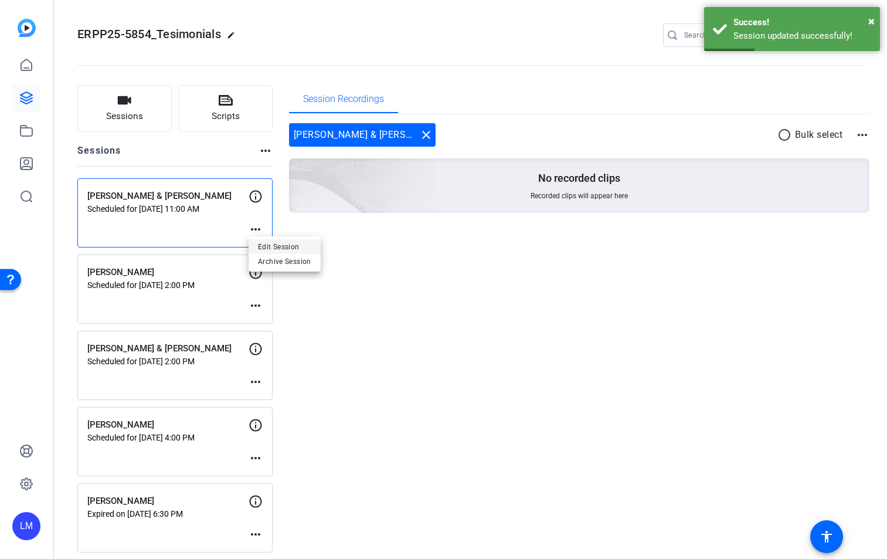  Describe the element at coordinates (284, 261) in the screenshot. I see `span: Archive Session` at that location.